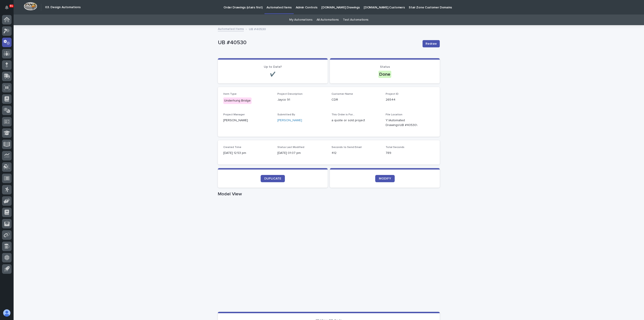 This screenshot has width=644, height=320. Describe the element at coordinates (356, 20) in the screenshot. I see `a: Test Automations` at that location.